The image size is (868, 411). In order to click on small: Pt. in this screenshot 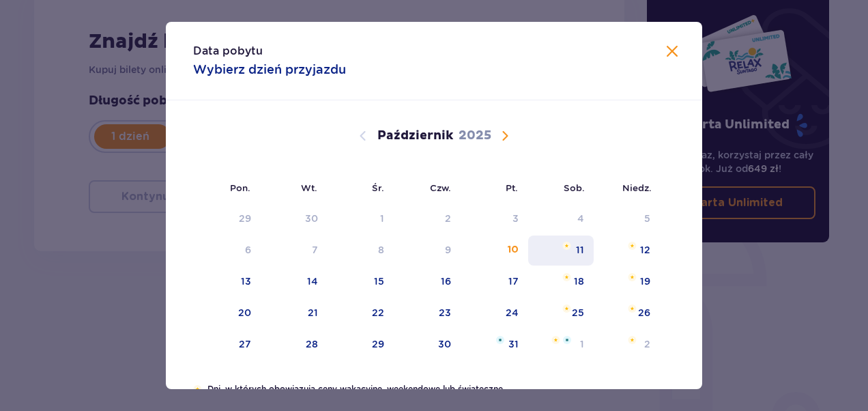, I will do `click(512, 187)`.